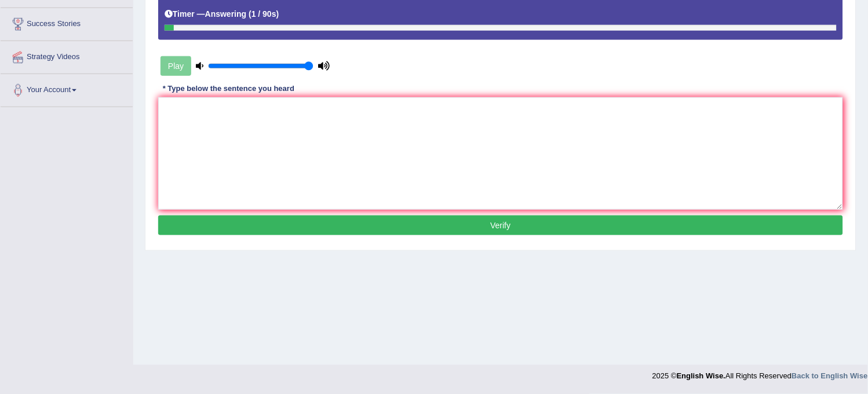 Image resolution: width=868 pixels, height=394 pixels. Describe the element at coordinates (67, 56) in the screenshot. I see `a: Strategy Videos` at that location.